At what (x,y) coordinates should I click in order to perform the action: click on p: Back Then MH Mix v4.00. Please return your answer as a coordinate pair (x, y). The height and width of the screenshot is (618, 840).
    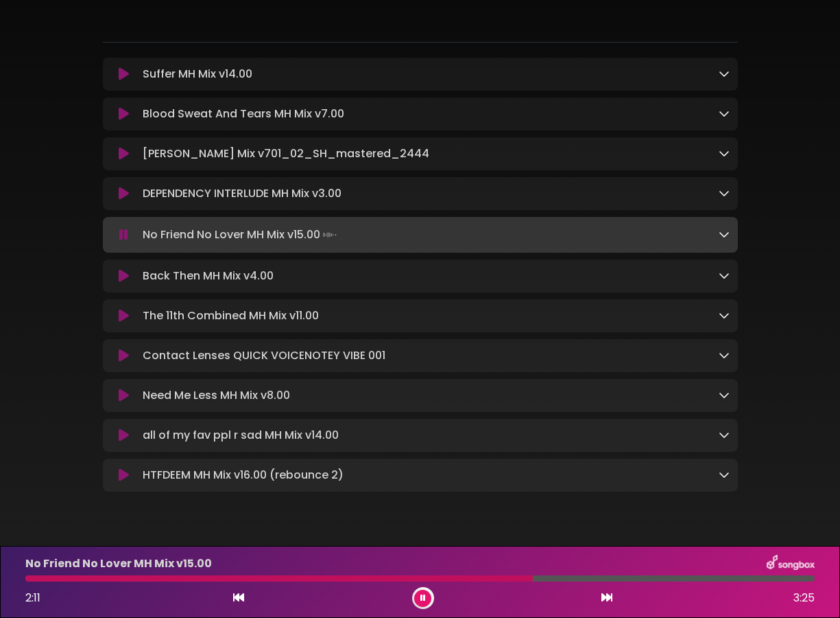
    Looking at the image, I should click on (207, 276).